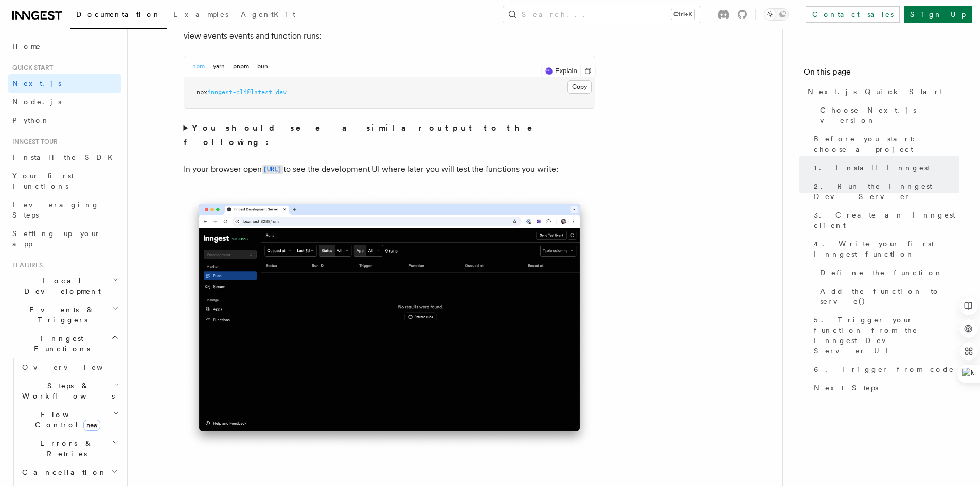 The width and height of the screenshot is (980, 486). What do you see at coordinates (390, 322) in the screenshot?
I see `img: Inngest Dev Server's 'Runs' tab with no data` at bounding box center [390, 322].